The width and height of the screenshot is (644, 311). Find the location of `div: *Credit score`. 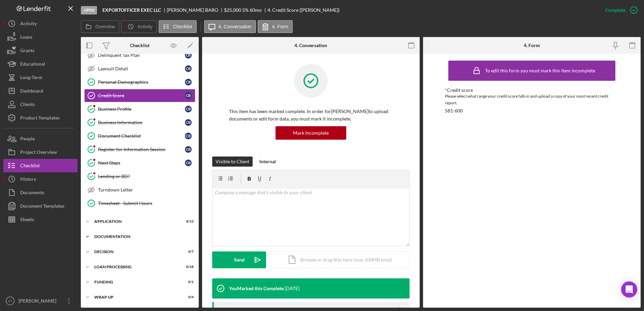

div: *Credit score is located at coordinates (532, 90).